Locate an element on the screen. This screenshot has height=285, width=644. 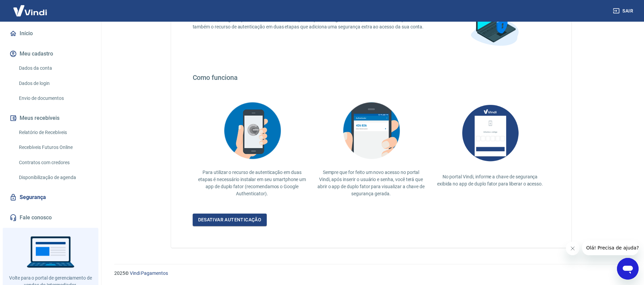
p: Para a Vindi, a segurança dos seus dados vem sempre em primeiro lugar. Por isso, além da senha, d... is located at coordinates (316, 24).